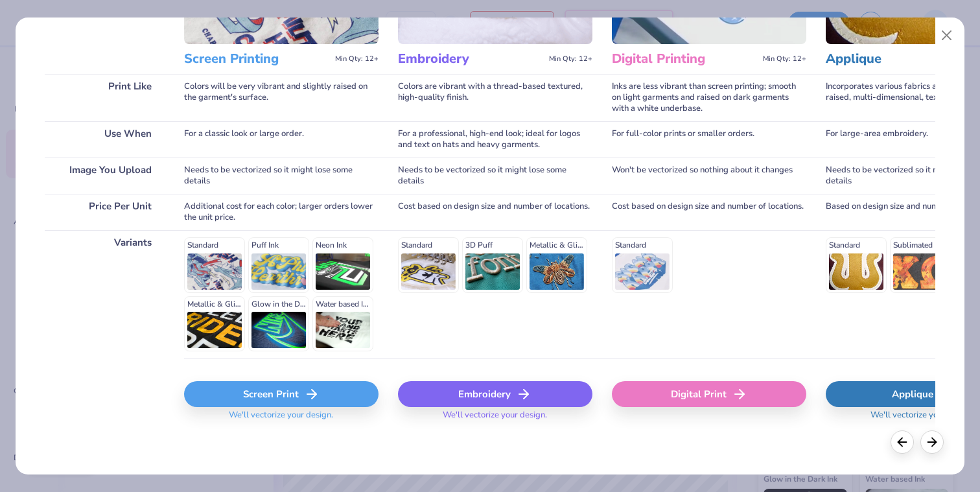  What do you see at coordinates (281, 97) in the screenshot?
I see `div: Colors will be very vibrant and slightly raised on the garment's surface.` at bounding box center [281, 97].